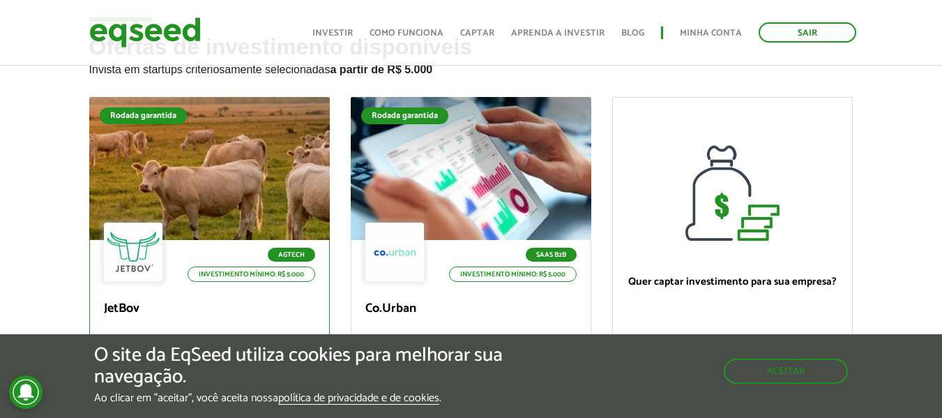  Describe the element at coordinates (710, 33) in the screenshot. I see `a: Minha conta` at that location.